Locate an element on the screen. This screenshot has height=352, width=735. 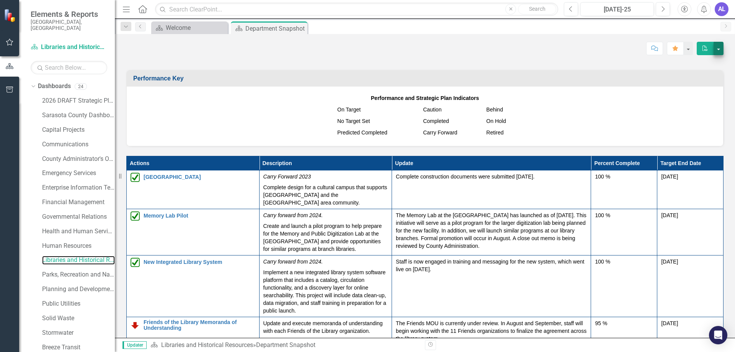
img: MeasureBehind.png is located at coordinates (483, 110).